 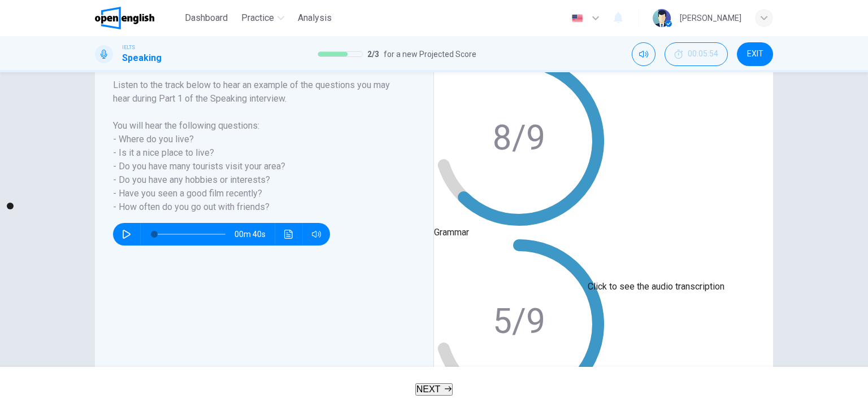 What do you see at coordinates (696, 54) in the screenshot?
I see `div: Hide` at bounding box center [696, 54].